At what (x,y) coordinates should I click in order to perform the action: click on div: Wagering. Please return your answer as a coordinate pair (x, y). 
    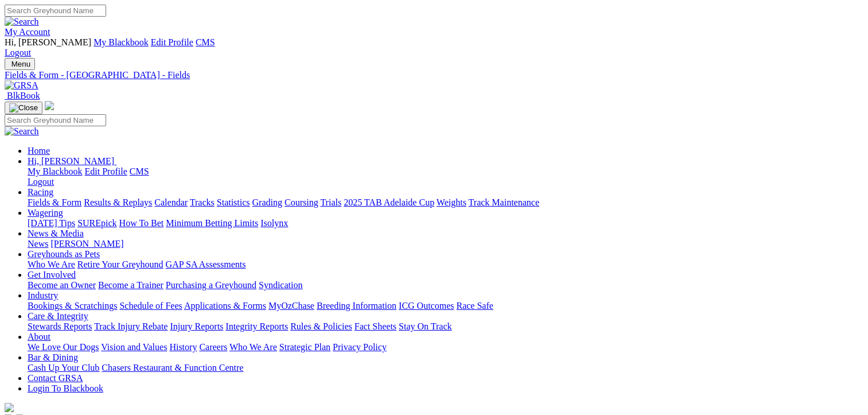
    Looking at the image, I should click on (445, 223).